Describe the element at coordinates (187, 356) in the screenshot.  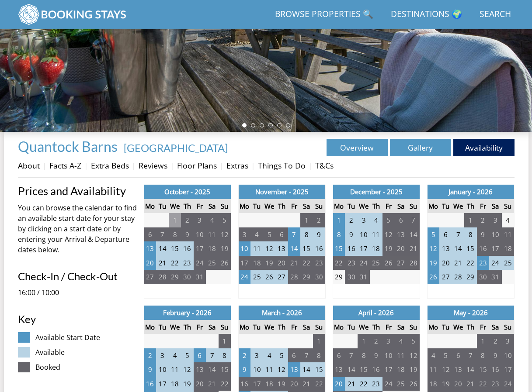
I see `td: 5` at that location.